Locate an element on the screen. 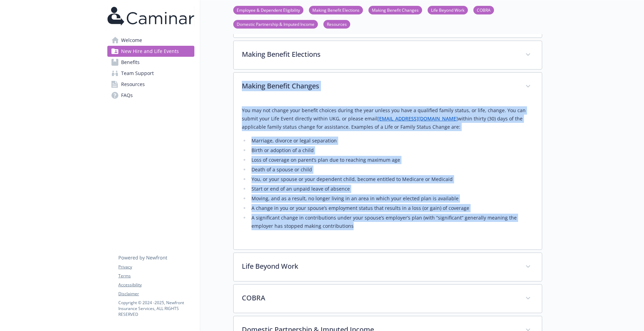  a: Benefits is located at coordinates (151, 62).